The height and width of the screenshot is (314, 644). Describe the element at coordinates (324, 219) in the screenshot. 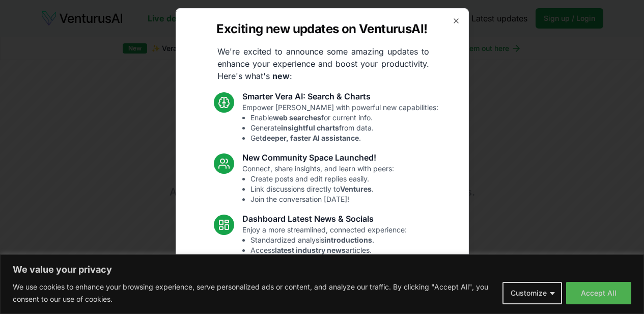

I see `h3: Dashboard Latest News & Socials` at that location.